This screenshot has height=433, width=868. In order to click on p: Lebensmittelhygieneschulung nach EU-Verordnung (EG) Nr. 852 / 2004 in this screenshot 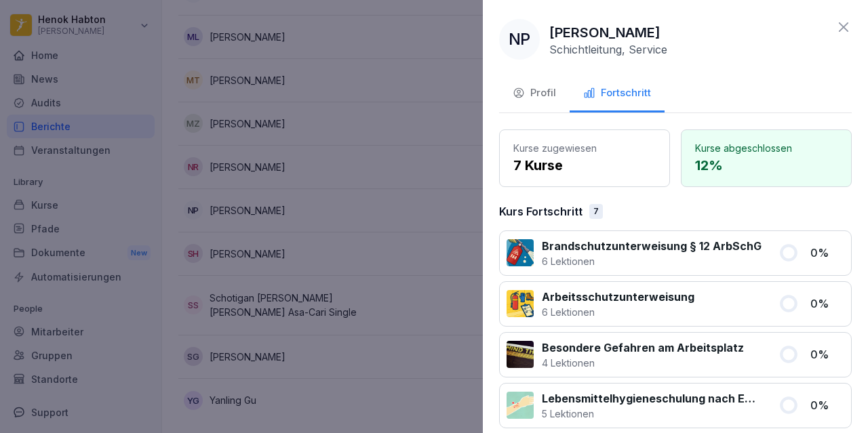, I will do `click(651, 399)`.